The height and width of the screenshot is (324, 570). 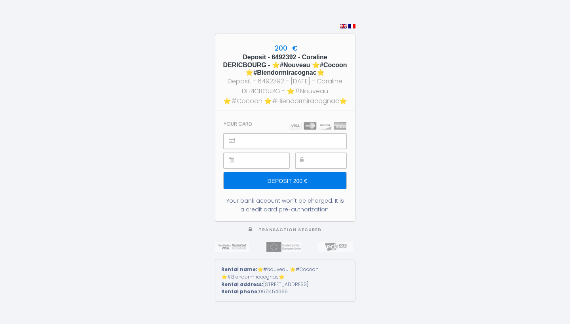 What do you see at coordinates (317, 126) in the screenshot?
I see `img: carts.png` at bounding box center [317, 126].